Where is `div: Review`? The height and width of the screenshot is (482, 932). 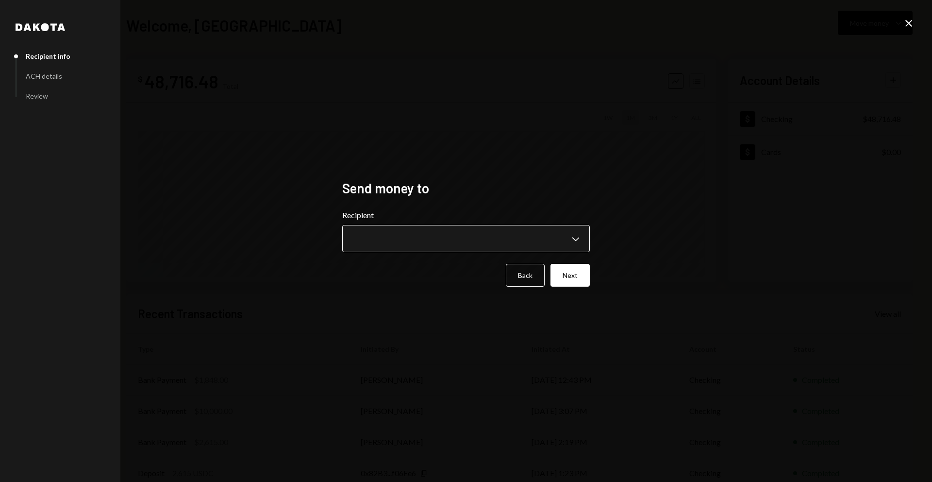 div: Review is located at coordinates (37, 96).